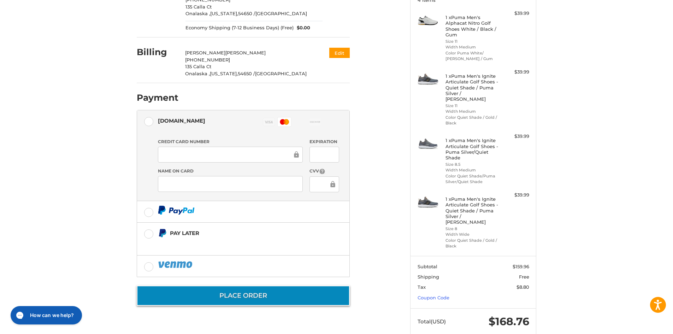 The image size is (673, 334). I want to click on span: Free, so click(524, 276).